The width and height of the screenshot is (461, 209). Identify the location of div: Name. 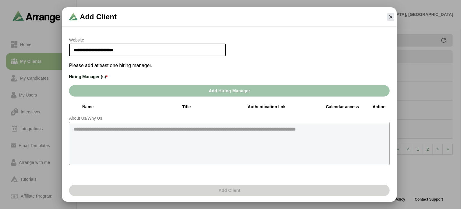
(116, 107).